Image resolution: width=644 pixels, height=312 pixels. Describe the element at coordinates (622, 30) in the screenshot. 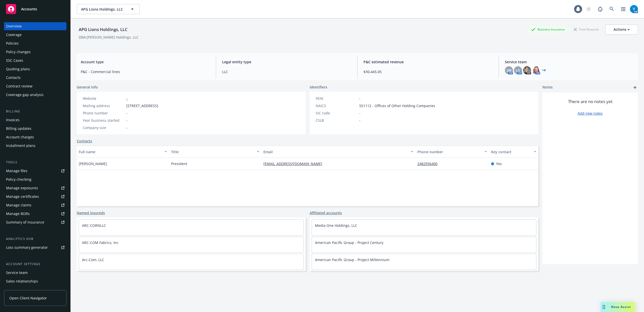

I see `button: Actions` at that location.